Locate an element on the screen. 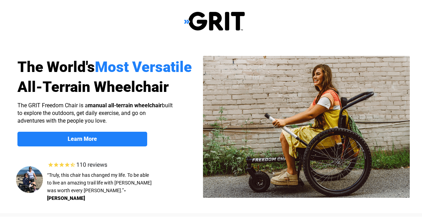 The width and height of the screenshot is (422, 217). span: “Truly, this chair has changed my life. To be able to live an amazing trail life with [PERSON_NAM... is located at coordinates (99, 183).